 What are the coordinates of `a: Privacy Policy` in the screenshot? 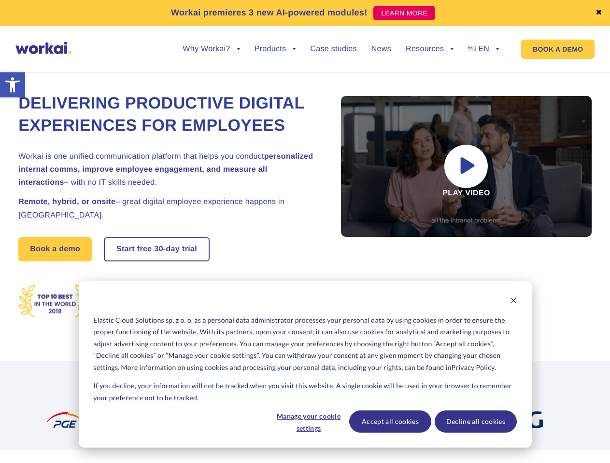 It's located at (473, 368).